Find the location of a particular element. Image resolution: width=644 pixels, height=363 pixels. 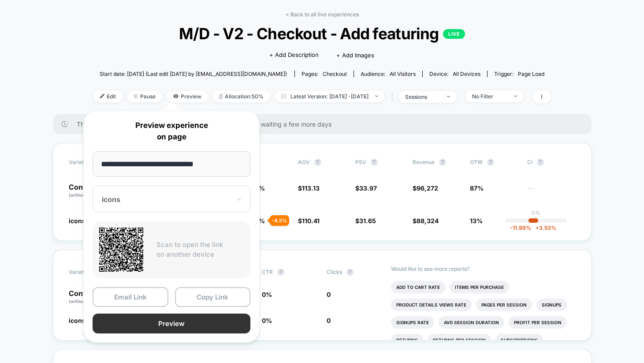

div: sessions is located at coordinates (423, 96).